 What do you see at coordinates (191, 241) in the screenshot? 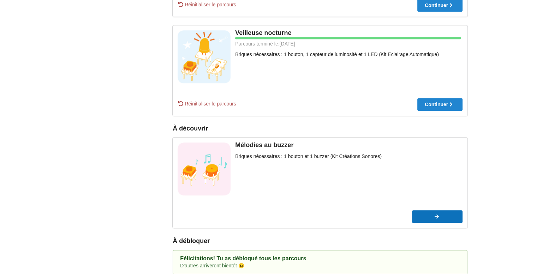
I see `div: À débloquer` at bounding box center [191, 241].